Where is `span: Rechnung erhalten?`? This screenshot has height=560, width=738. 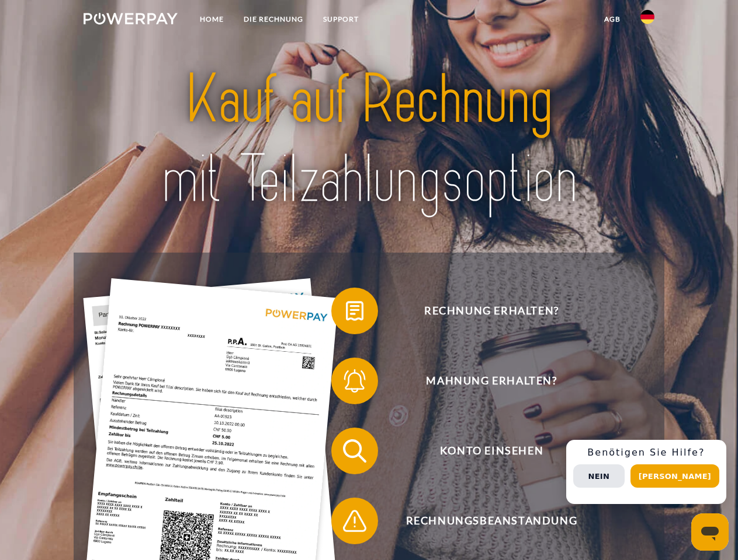
span: Rechnung erhalten? is located at coordinates (491, 311).